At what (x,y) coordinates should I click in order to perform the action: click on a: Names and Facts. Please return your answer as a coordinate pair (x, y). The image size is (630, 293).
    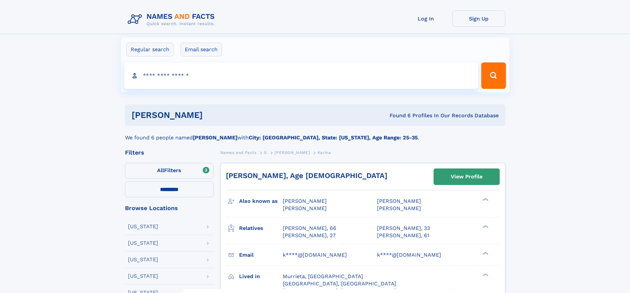
    Looking at the image, I should click on (238, 152).